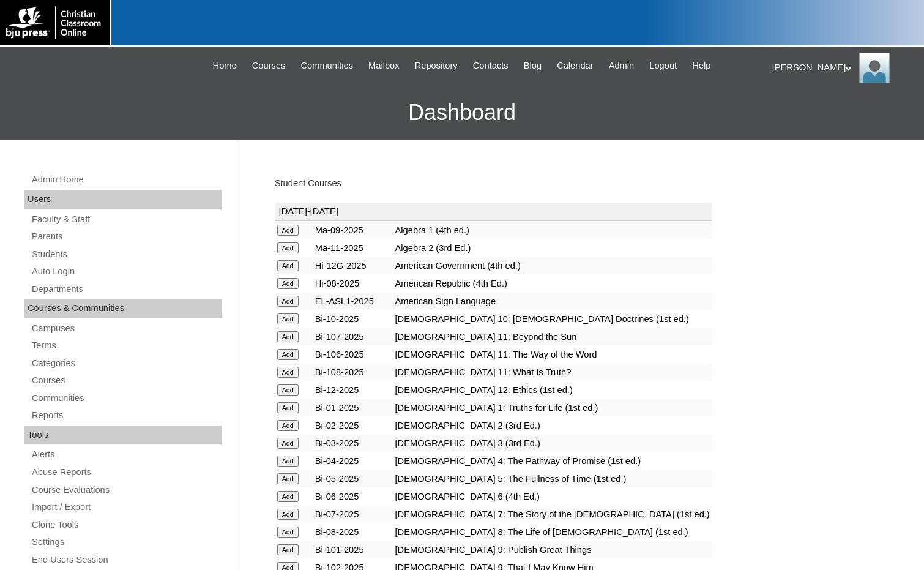  I want to click on a: Categories, so click(126, 363).